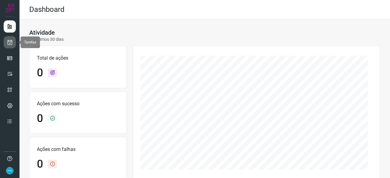  I want to click on h3: Atividade, so click(42, 33).